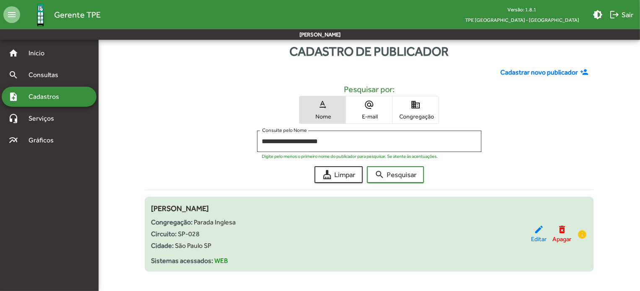 The width and height of the screenshot is (640, 291). I want to click on strong: Congregação:, so click(172, 222).